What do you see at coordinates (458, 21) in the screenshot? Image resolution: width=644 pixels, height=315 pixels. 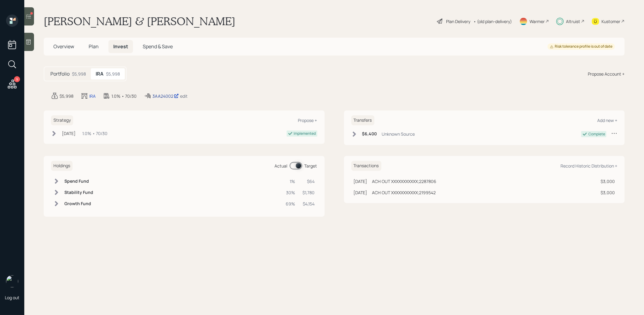 I see `div: Plan Delivery` at bounding box center [458, 21].